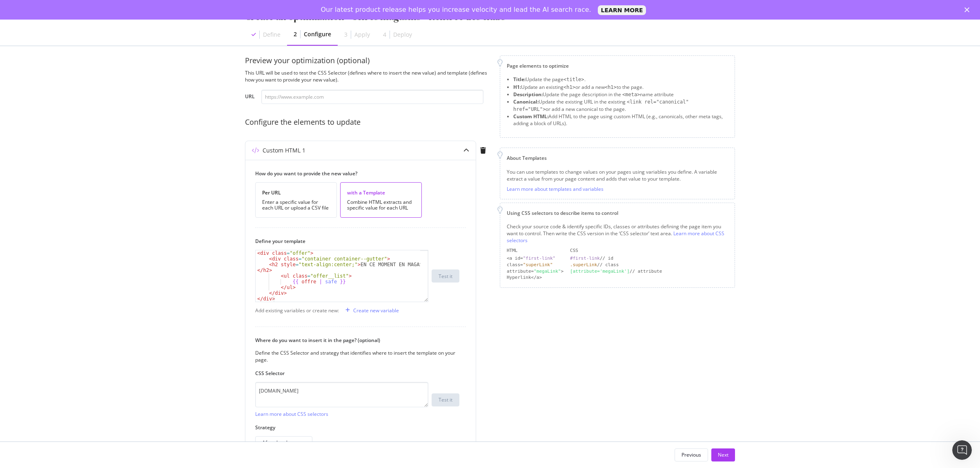  What do you see at coordinates (284, 150) in the screenshot?
I see `div: Custom HTML 1` at bounding box center [284, 150].